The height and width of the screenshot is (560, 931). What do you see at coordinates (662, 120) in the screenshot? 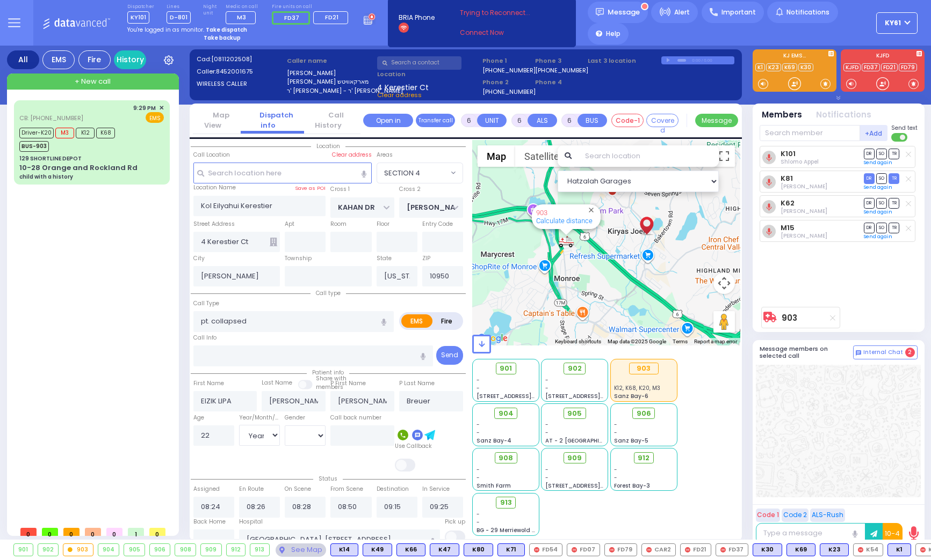
I see `button: Covered` at bounding box center [662, 120].